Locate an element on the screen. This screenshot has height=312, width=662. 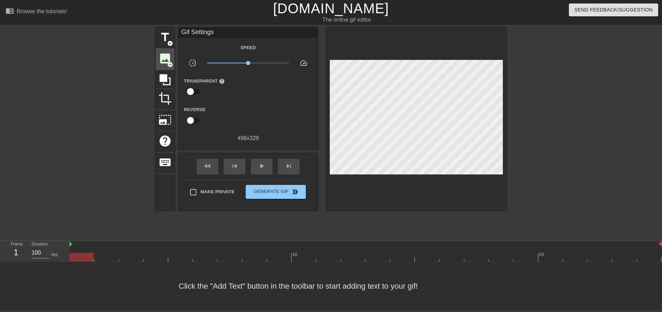
a: Browse the tutorials! is located at coordinates (36, 12).